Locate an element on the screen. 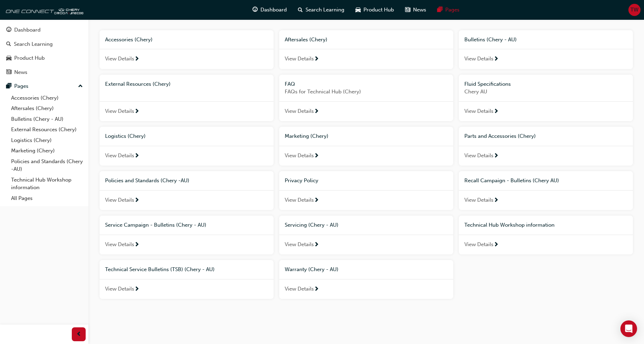  span: Policies and Standards (Chery -AU) is located at coordinates (147, 181).